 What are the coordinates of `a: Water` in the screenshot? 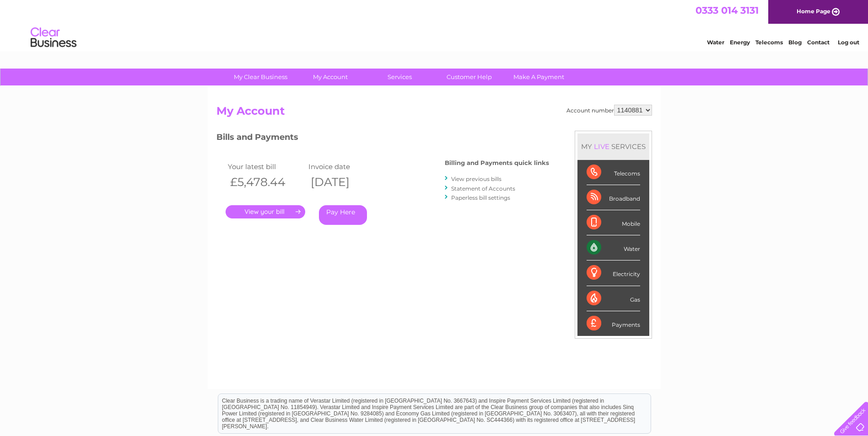 It's located at (715, 42).